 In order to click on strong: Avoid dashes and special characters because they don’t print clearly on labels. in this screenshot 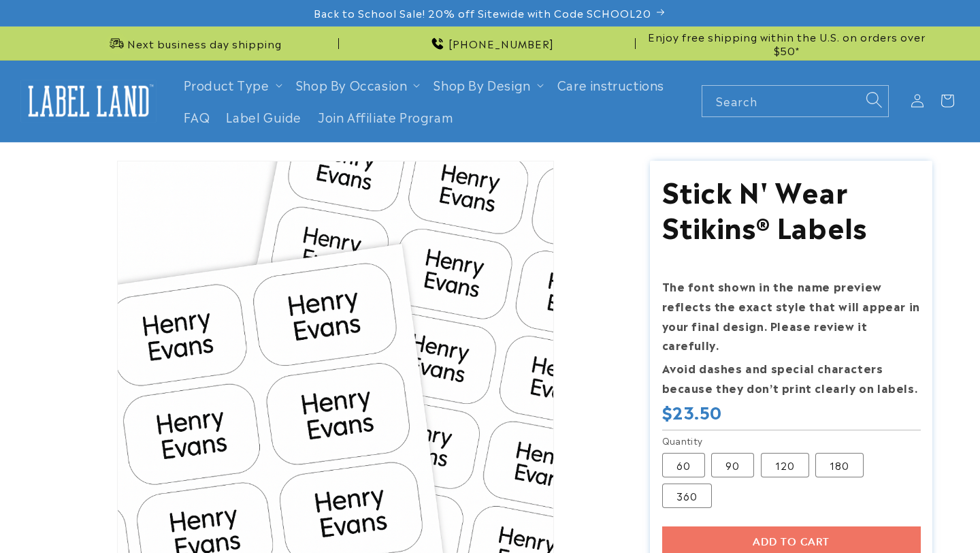, I will do `click(790, 377)`.